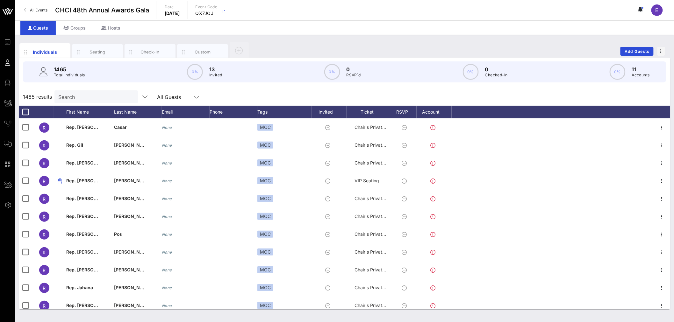  I want to click on span: All Events, so click(39, 10).